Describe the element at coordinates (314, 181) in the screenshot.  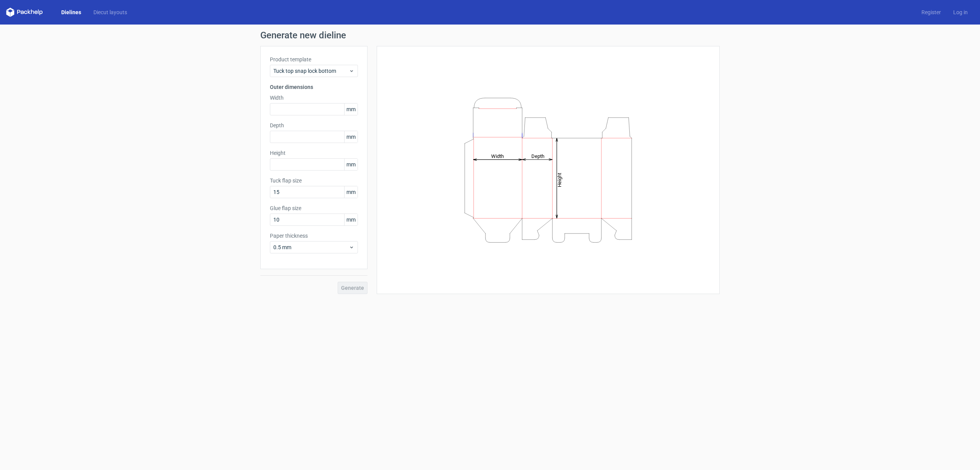
I see `label: Tuck flap size` at that location.